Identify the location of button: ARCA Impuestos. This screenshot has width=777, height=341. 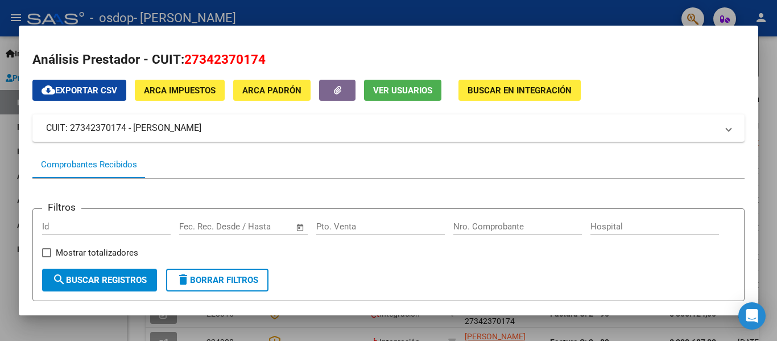
(180, 90).